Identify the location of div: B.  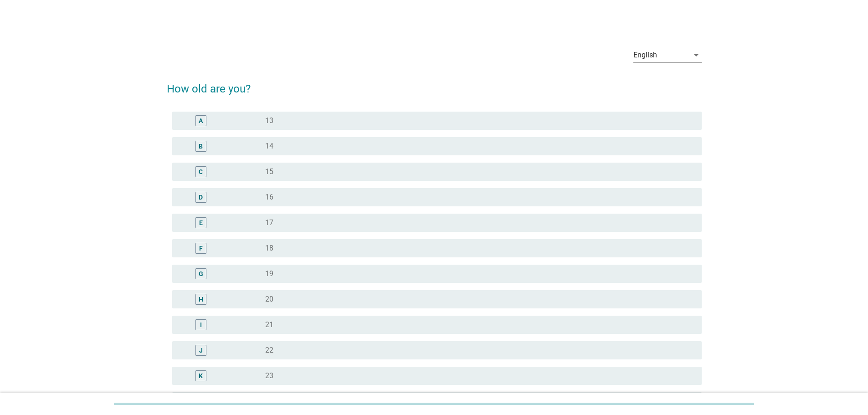
(200, 146).